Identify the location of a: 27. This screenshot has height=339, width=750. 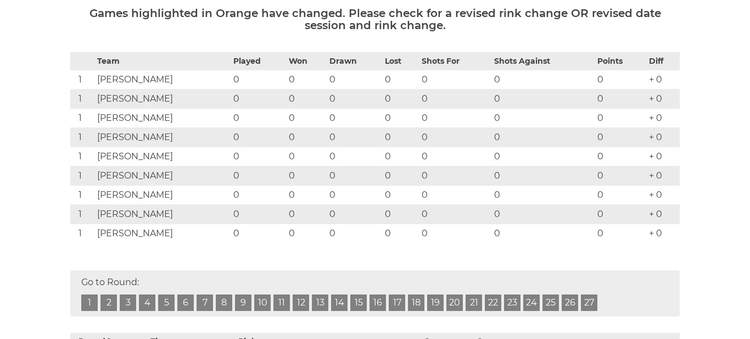
(589, 303).